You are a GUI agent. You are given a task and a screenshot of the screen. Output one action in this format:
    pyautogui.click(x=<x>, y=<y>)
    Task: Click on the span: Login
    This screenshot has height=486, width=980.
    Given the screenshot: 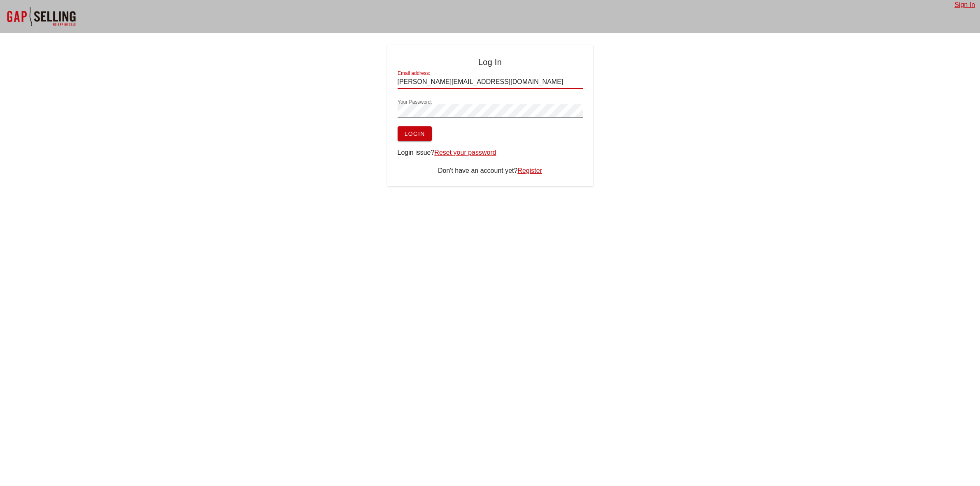 What is the action you would take?
    pyautogui.click(x=414, y=134)
    